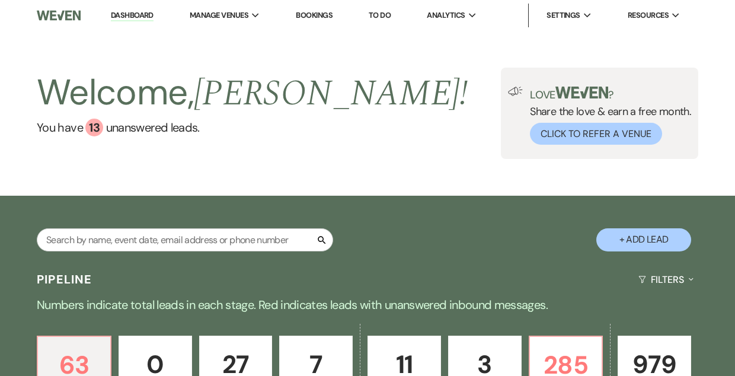  I want to click on button: + Add Lead, so click(644, 239).